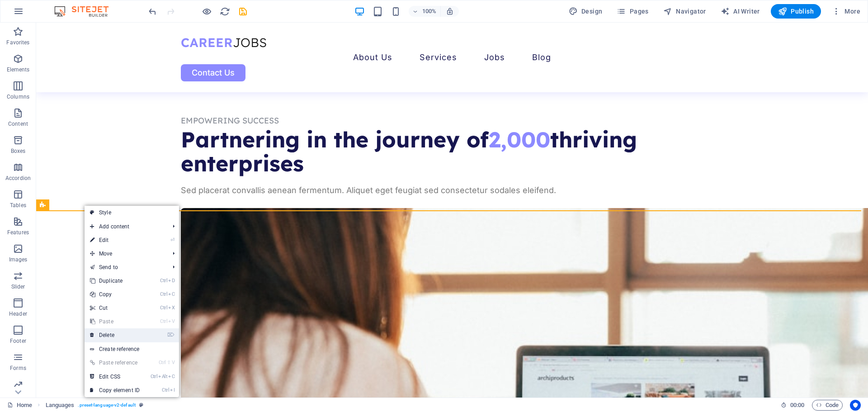 The width and height of the screenshot is (868, 412). What do you see at coordinates (685, 11) in the screenshot?
I see `span: Navigator` at bounding box center [685, 11].